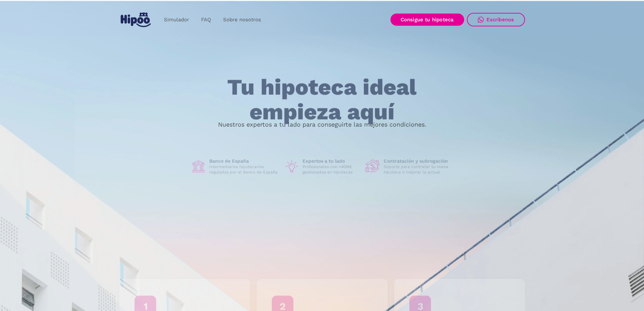  What do you see at coordinates (500, 20) in the screenshot?
I see `div: Escríbenos` at bounding box center [500, 20].